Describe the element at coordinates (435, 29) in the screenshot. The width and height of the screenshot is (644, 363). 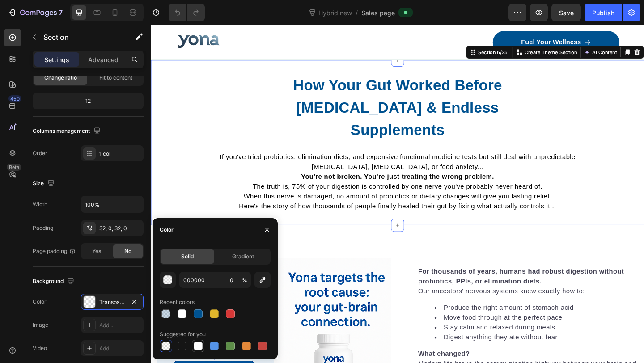
I see `p: Create Theme Section` at that location.